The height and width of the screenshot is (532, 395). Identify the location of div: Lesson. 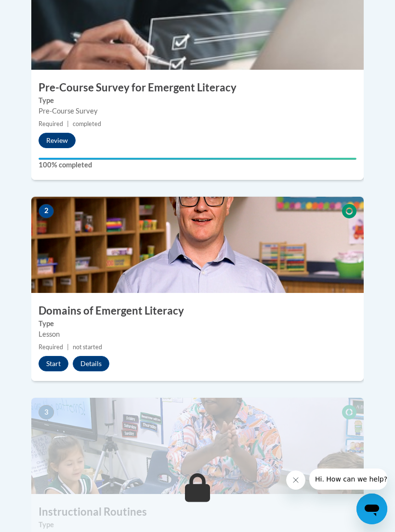
(197, 334).